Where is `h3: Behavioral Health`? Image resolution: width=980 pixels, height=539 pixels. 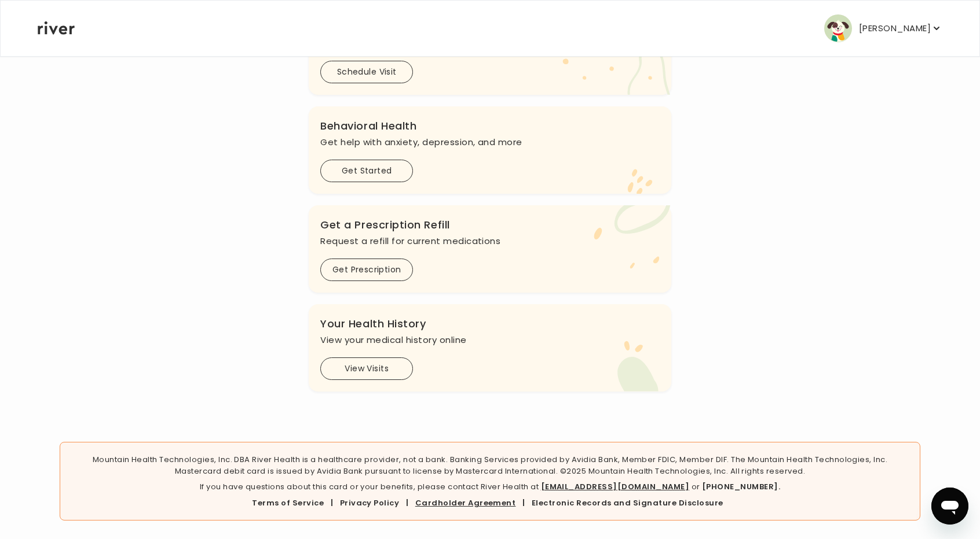 h3: Behavioral Health is located at coordinates (490, 126).